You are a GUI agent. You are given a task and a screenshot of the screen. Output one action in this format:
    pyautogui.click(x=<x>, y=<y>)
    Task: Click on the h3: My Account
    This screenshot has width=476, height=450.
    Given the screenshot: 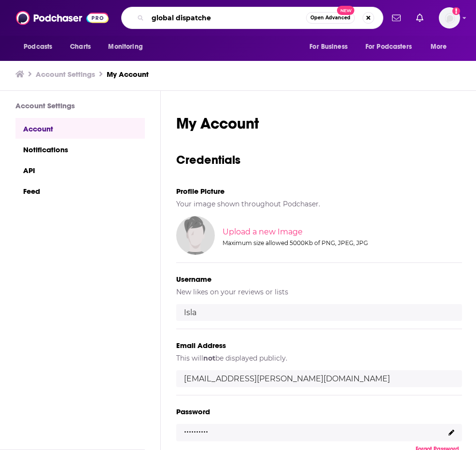 What is the action you would take?
    pyautogui.click(x=127, y=74)
    